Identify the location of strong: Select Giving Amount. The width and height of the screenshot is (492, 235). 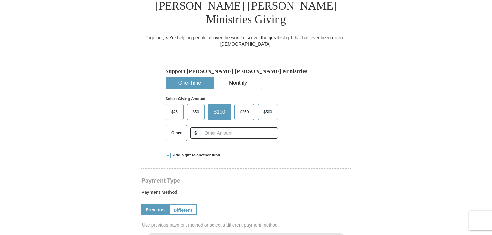
(185, 99).